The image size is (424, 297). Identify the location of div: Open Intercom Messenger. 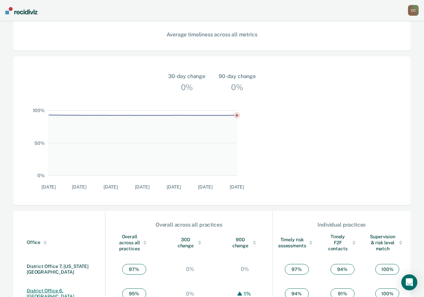
(409, 282).